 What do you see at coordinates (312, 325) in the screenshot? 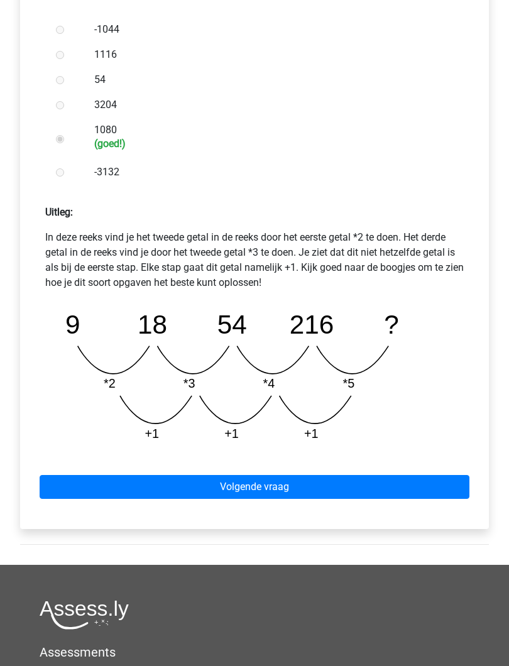
I see `tspan: 216` at bounding box center [312, 325].